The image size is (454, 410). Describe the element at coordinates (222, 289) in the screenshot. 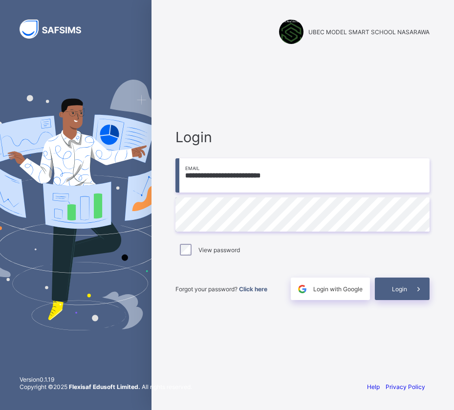

I see `span: Forgot your password?` at that location.